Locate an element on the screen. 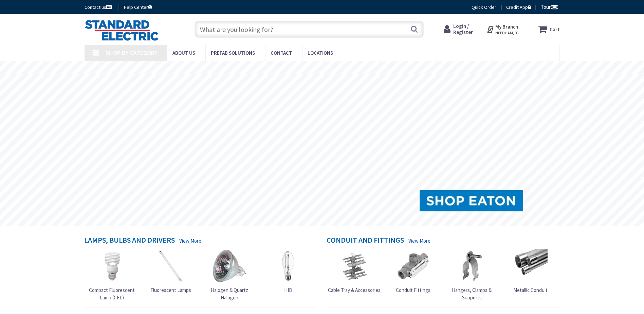 The width and height of the screenshot is (644, 314). img: Cable Tray & Accessories is located at coordinates (355, 266).